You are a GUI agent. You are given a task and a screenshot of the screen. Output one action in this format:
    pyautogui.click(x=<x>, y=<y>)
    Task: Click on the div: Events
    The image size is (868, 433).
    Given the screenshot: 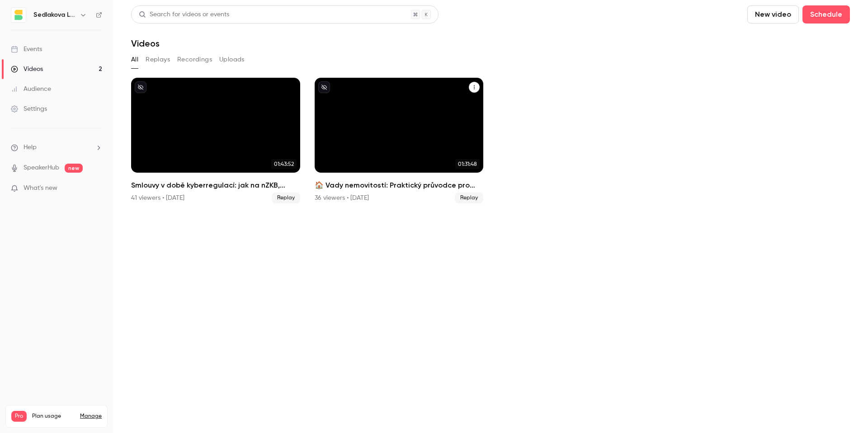 What is the action you would take?
    pyautogui.click(x=26, y=49)
    